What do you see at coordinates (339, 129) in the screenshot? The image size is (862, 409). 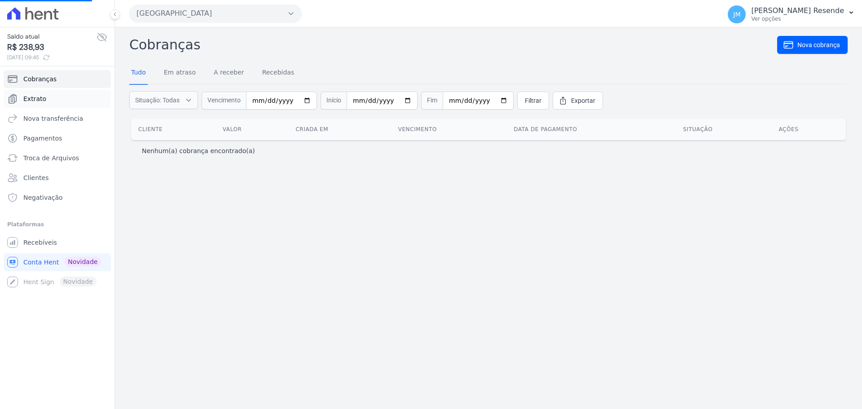 I see `th: Criada em` at bounding box center [339, 129].